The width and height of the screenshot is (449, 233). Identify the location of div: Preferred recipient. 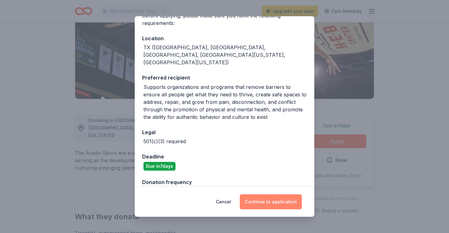
(224, 78).